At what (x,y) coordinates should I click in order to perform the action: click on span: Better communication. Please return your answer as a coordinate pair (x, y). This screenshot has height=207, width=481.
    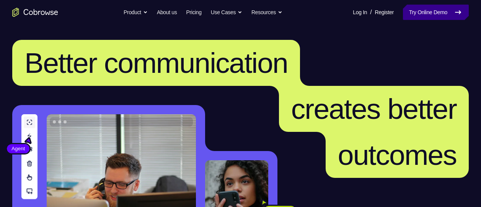
    Looking at the image, I should click on (156, 63).